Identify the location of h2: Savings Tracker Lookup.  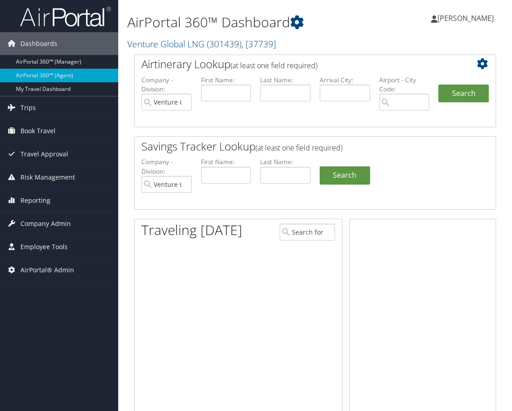
(300, 147).